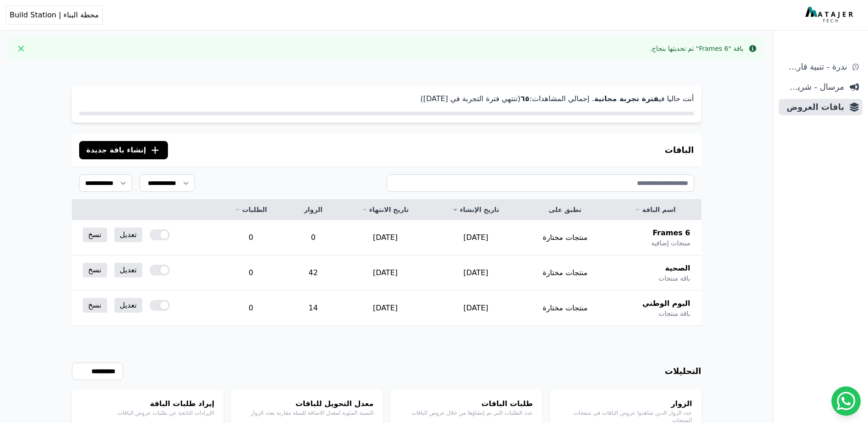 This screenshot has height=423, width=868. Describe the element at coordinates (313, 273) in the screenshot. I see `td: 42` at that location.